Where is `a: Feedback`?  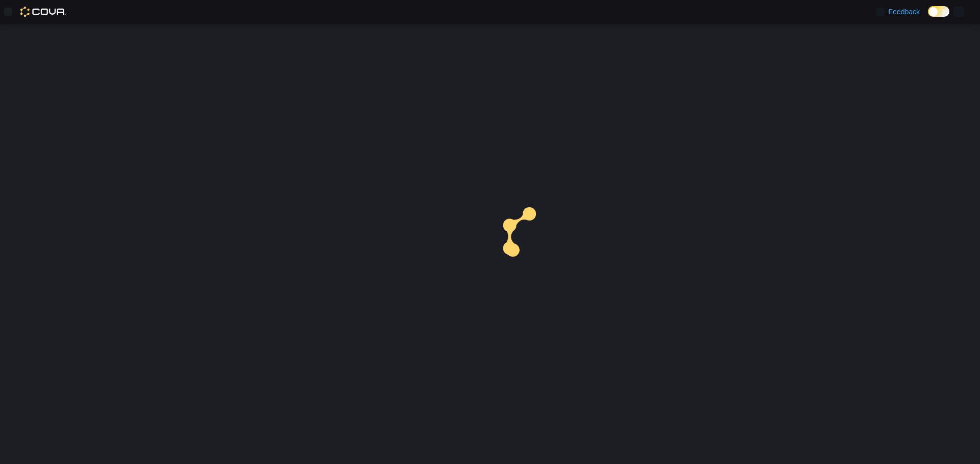 a: Feedback is located at coordinates (898, 12).